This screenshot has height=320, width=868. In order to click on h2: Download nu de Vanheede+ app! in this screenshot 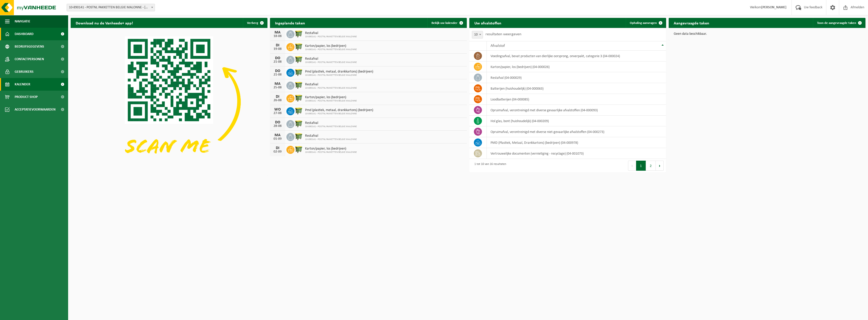, I will do `click(104, 23)`.